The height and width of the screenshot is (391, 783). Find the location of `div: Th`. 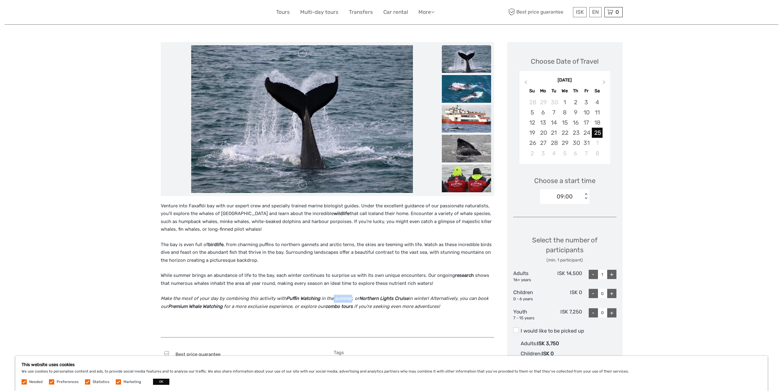

div: Th is located at coordinates (575, 91).